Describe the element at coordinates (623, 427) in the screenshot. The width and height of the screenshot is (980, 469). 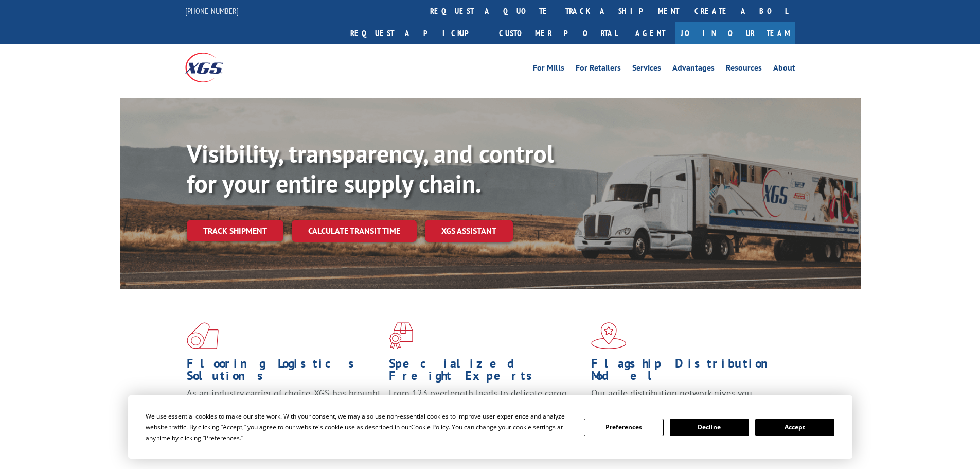
I see `button: Preferences` at that location.